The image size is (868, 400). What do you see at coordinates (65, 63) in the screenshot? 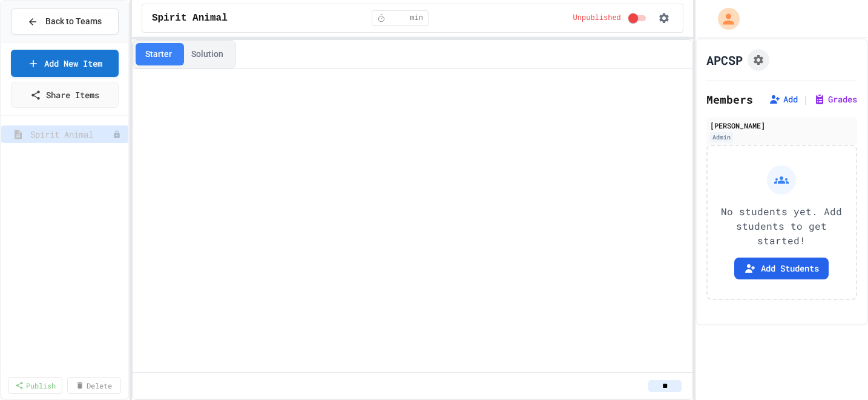
I see `a: Add New Item` at bounding box center [65, 63].